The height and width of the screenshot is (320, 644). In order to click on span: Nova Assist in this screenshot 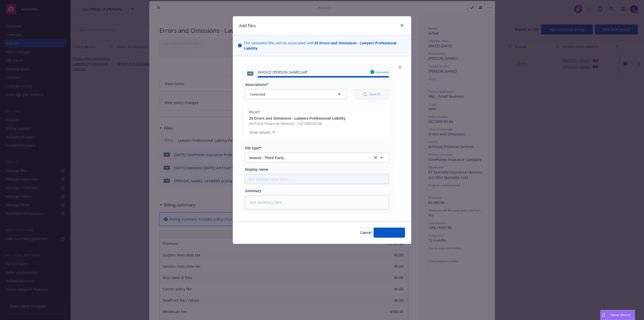, I will do `click(621, 315)`.